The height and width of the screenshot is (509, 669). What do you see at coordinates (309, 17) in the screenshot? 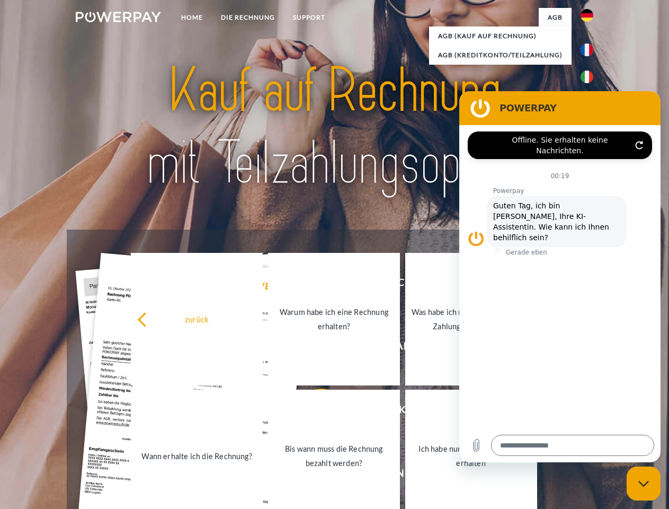
I see `a: SUPPORT` at bounding box center [309, 17].